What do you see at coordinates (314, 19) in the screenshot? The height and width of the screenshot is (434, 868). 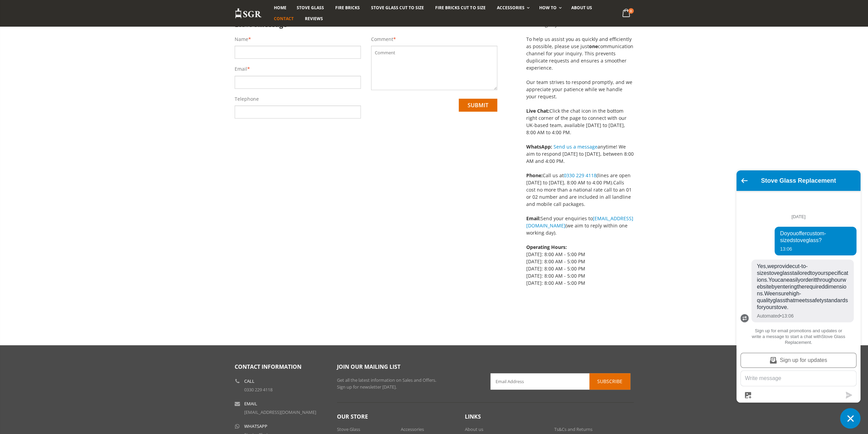 I see `a: Reviews` at bounding box center [314, 19].